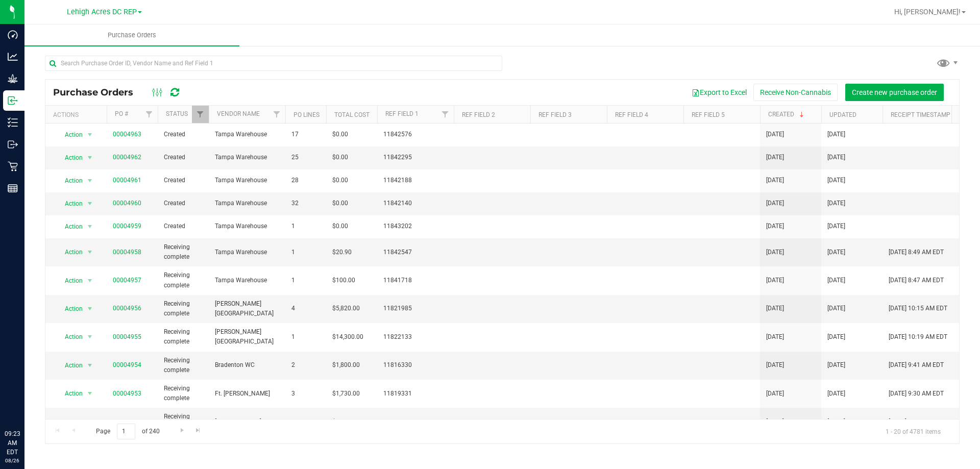 This screenshot has height=469, width=980. What do you see at coordinates (415, 365) in the screenshot?
I see `span: 11816330` at bounding box center [415, 365].